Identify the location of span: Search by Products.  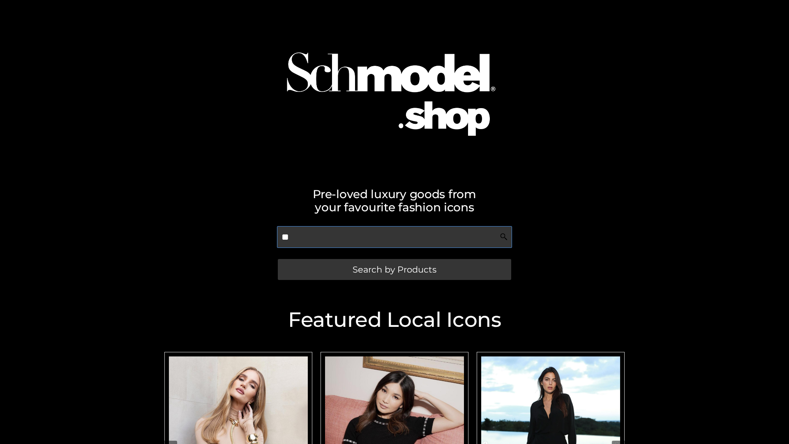
(395, 269).